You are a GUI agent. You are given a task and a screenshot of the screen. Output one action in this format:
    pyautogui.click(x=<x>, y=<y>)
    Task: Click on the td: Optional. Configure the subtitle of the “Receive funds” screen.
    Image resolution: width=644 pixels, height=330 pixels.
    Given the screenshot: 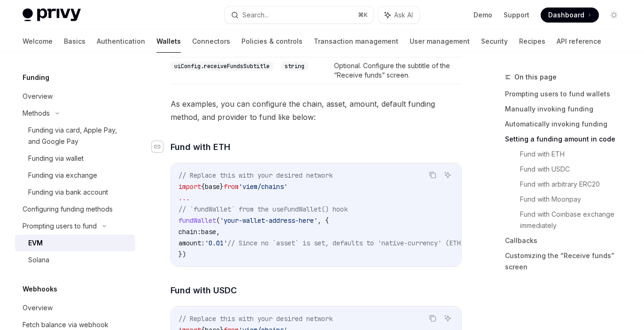 What is the action you would take?
    pyautogui.click(x=396, y=70)
    